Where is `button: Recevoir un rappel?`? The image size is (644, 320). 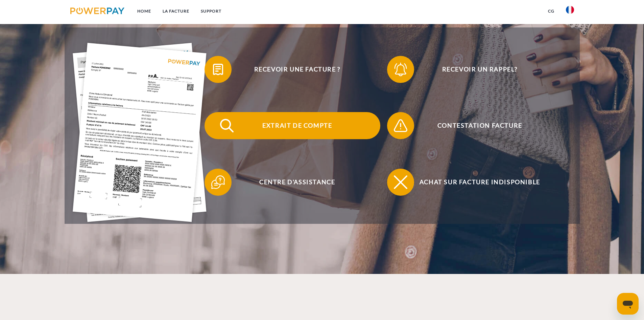
button: Recevoir un rappel? is located at coordinates (475, 69).